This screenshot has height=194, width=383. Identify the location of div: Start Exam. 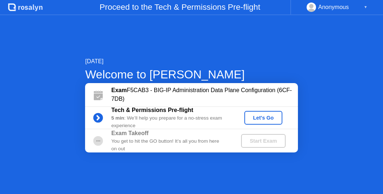
(263, 141).